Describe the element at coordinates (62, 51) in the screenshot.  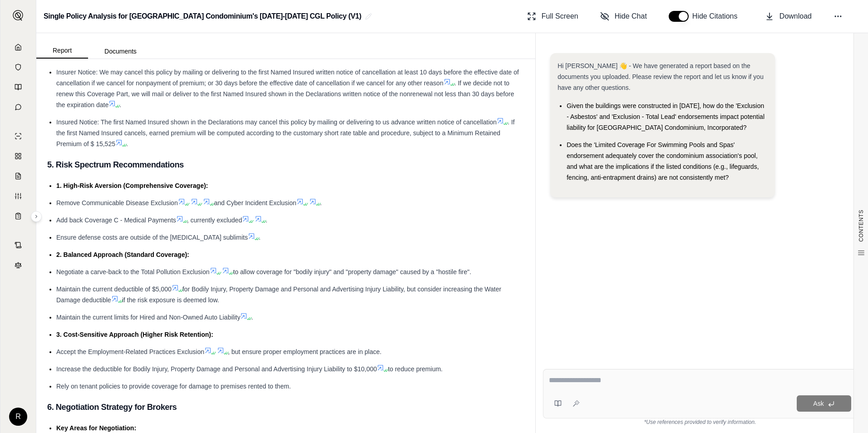
I see `button: Report` at that location.